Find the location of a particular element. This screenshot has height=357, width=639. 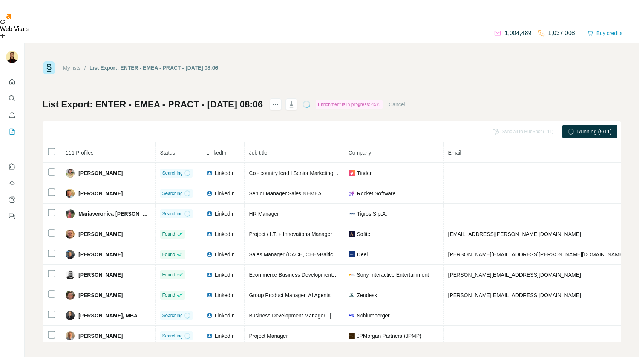

button: My lists is located at coordinates (12, 132).